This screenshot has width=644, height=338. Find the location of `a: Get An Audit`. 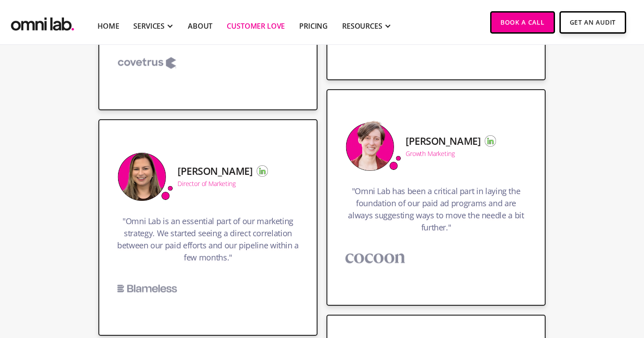

a: Get An Audit is located at coordinates (593, 22).